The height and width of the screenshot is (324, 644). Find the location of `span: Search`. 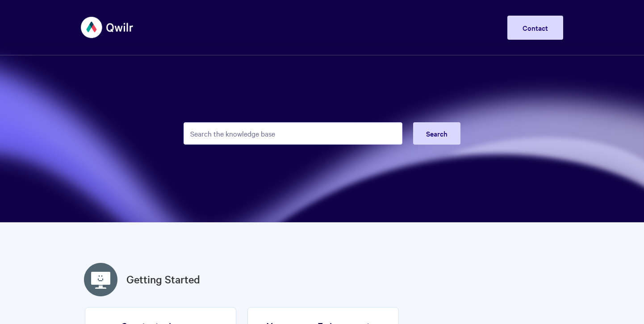

span: Search is located at coordinates (437, 134).